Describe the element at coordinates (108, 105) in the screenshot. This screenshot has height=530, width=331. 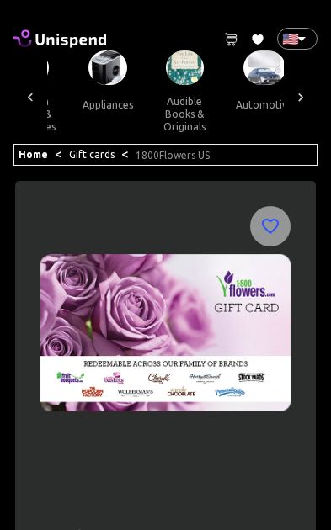
I see `button: appliances` at that location.